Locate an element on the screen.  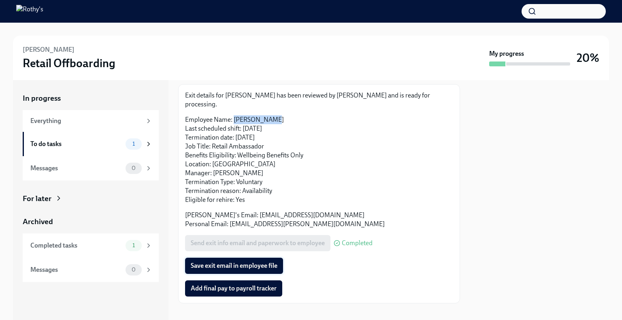
a: Archived is located at coordinates (91, 222).